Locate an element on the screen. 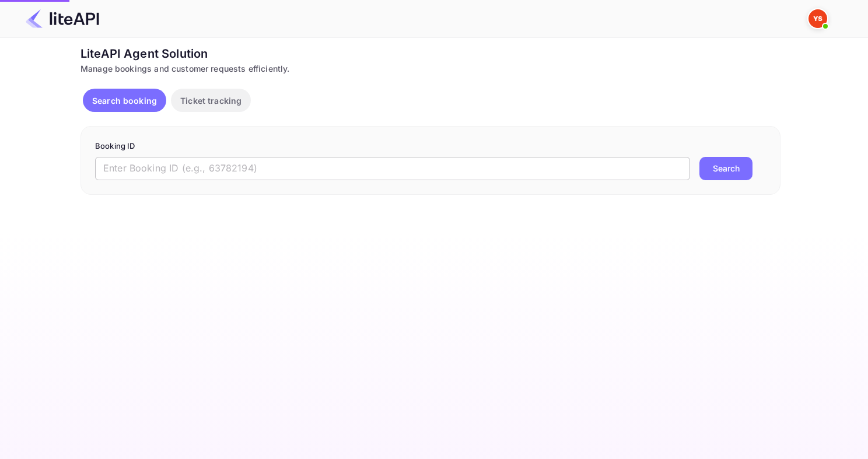 This screenshot has height=459, width=868. div: Manage bookings and customer requests efficiently. is located at coordinates (431, 68).